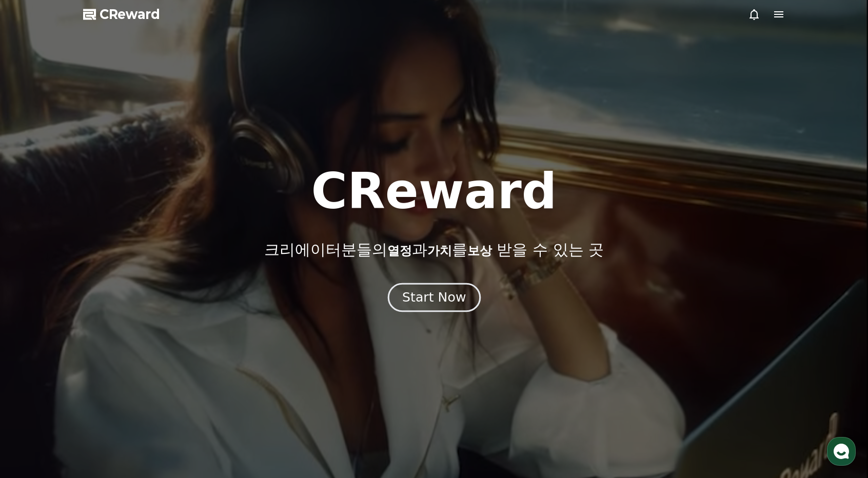  I want to click on span: 열정, so click(400, 250).